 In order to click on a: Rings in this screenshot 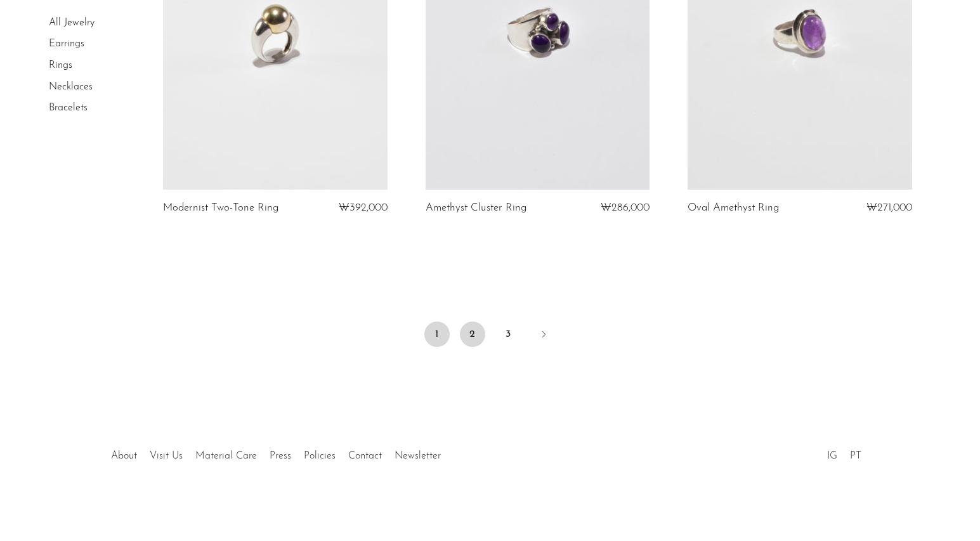, I will do `click(61, 65)`.